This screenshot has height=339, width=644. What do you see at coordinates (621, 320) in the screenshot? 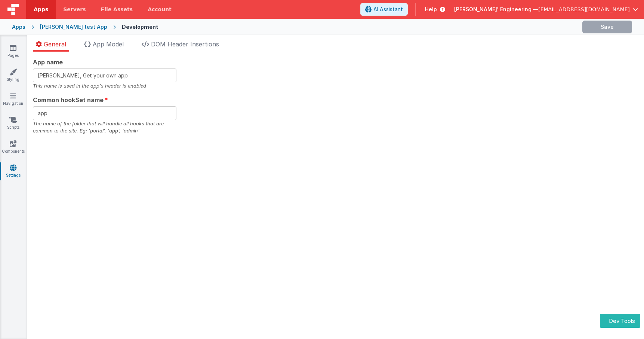
I see `button: Dev Tools` at bounding box center [621, 320].